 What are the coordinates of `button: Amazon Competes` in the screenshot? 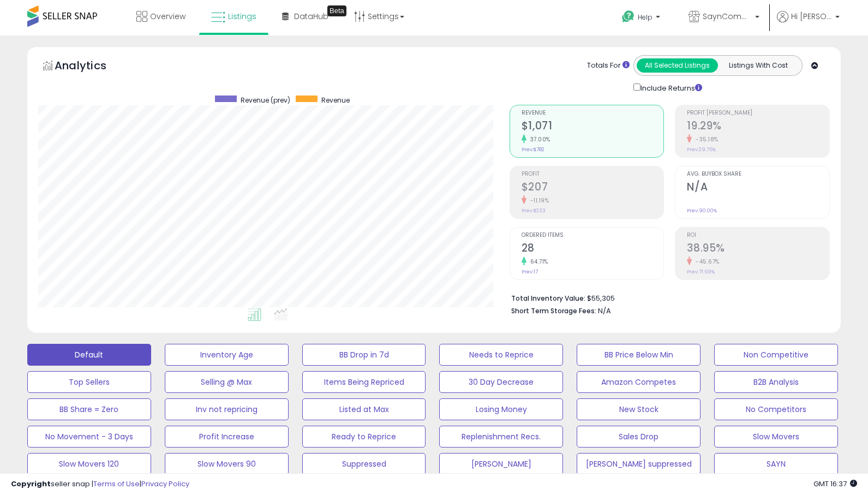 It's located at (638, 382).